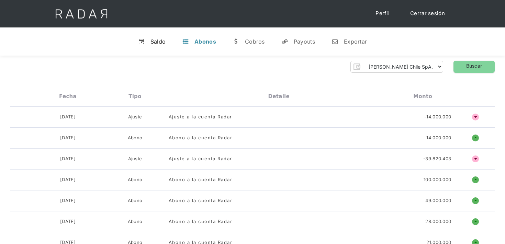 Image resolution: width=505 pixels, height=244 pixels. Describe the element at coordinates (439, 138) in the screenshot. I see `div: 14.000.000` at that location.